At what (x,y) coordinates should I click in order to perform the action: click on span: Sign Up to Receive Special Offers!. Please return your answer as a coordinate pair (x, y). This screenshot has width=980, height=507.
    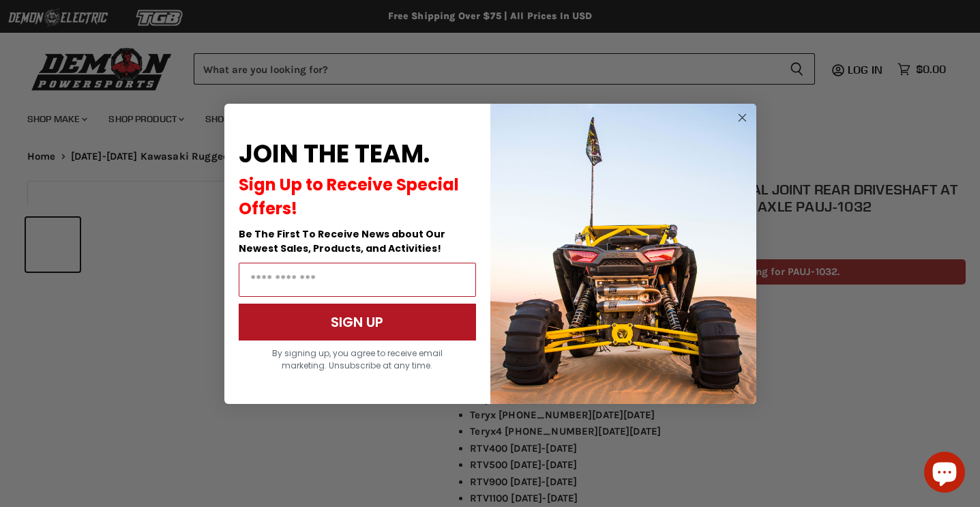
    Looking at the image, I should click on (348, 196).